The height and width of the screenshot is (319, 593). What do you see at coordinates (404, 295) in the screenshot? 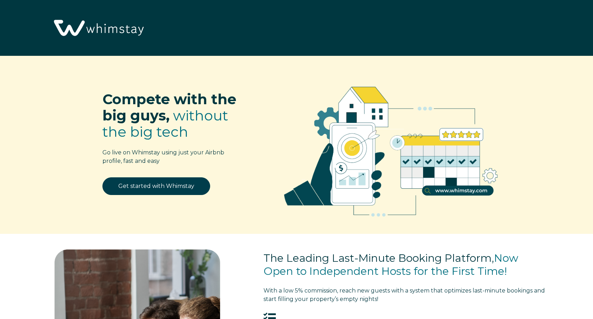
I see `span: tart filling your property’s empty nights!` at bounding box center [404, 295].